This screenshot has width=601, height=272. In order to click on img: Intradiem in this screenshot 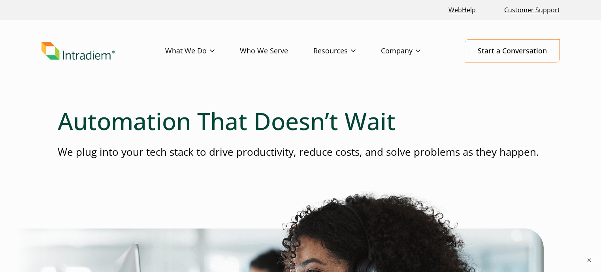, I will do `click(78, 51)`.